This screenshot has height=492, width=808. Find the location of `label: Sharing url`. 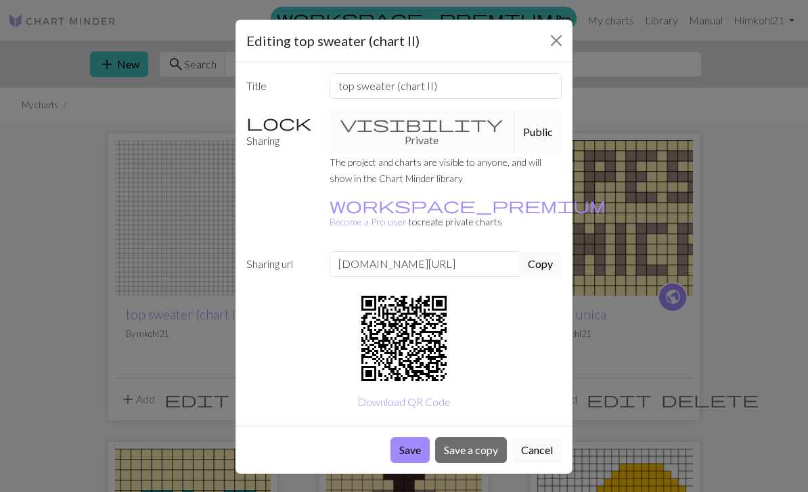

label: Sharing url is located at coordinates (279, 264).